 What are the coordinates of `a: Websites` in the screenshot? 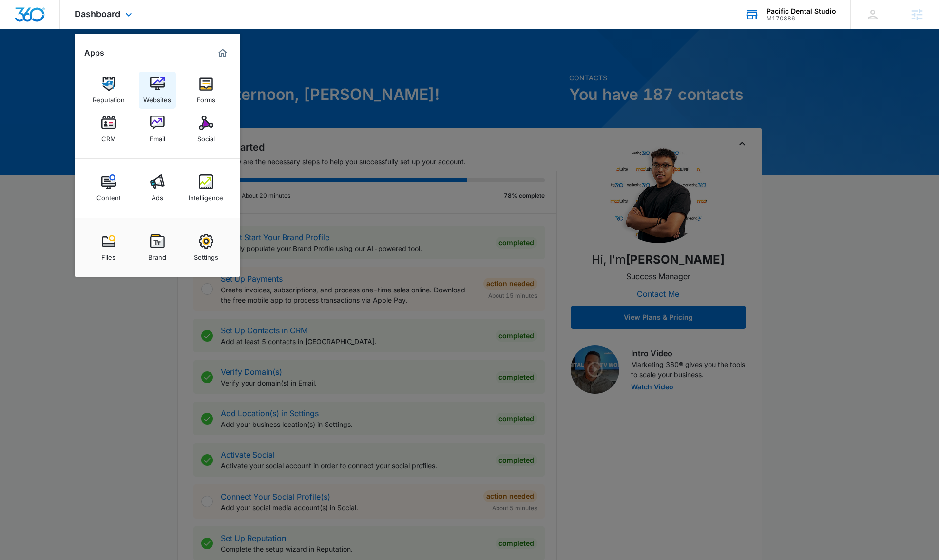 It's located at (157, 90).